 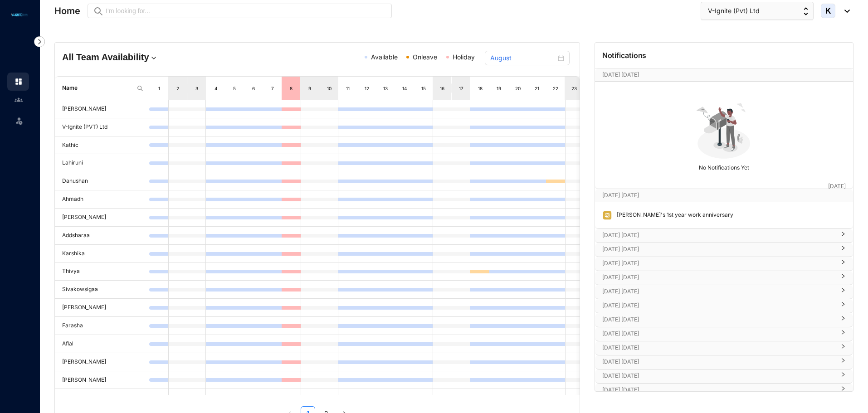 What do you see at coordinates (404, 89) in the screenshot?
I see `div: 14` at bounding box center [404, 89].